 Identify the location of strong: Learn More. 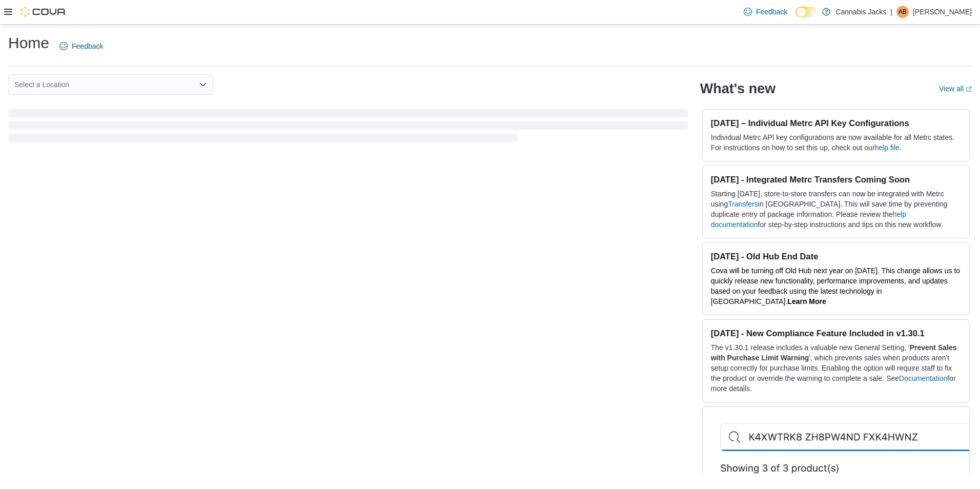
(806, 301).